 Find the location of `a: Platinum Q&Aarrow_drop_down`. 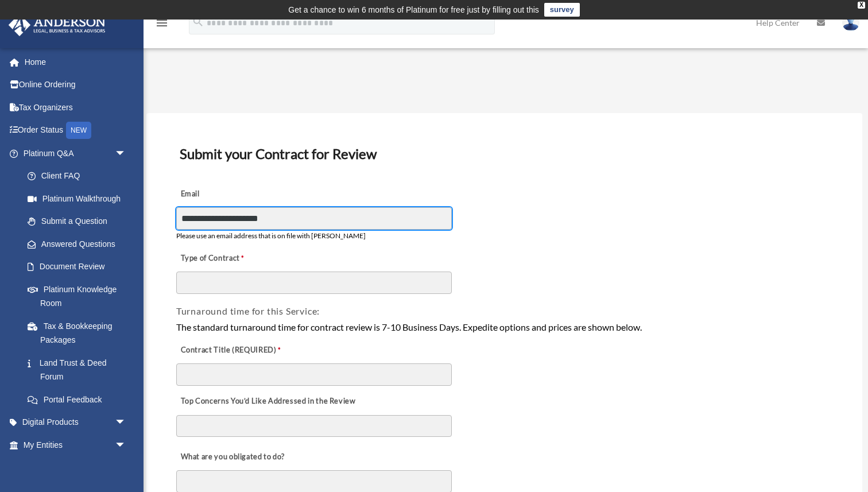

a: Platinum Q&Aarrow_drop_down is located at coordinates (76, 153).